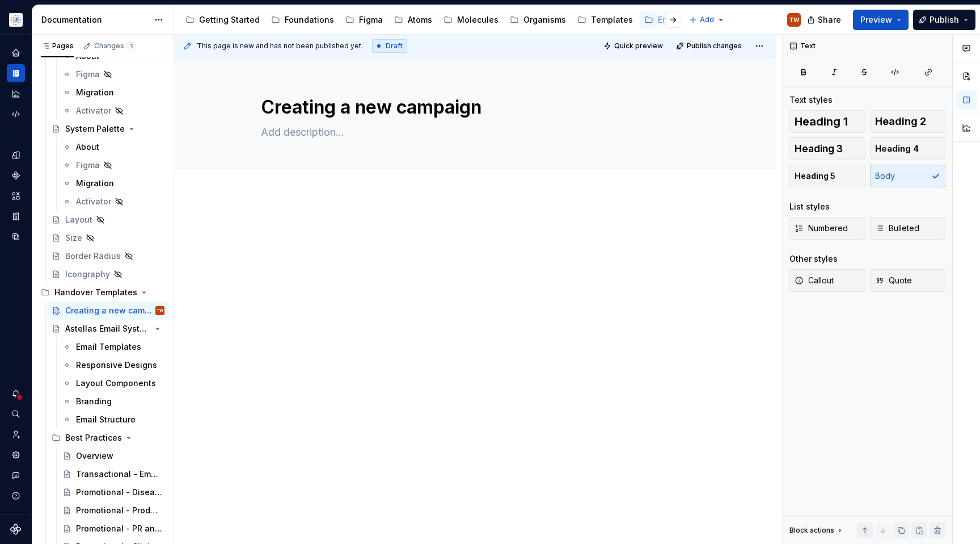 This screenshot has width=980, height=544. I want to click on div: Changes, so click(115, 46).